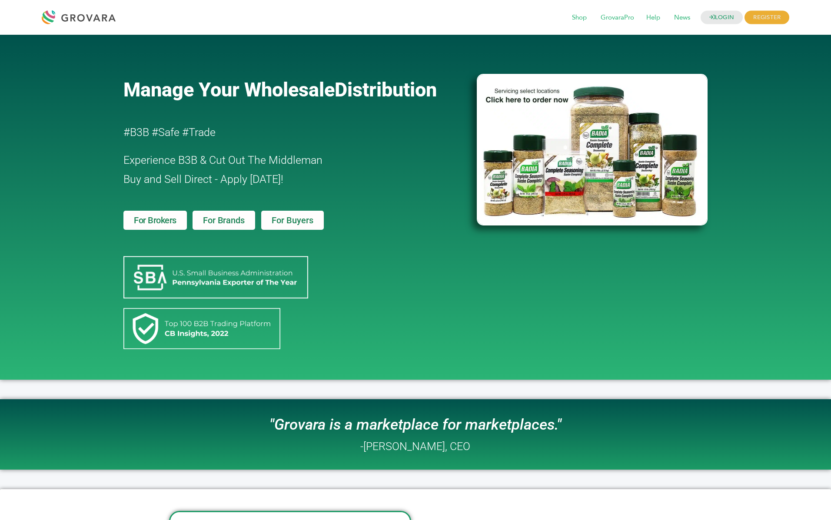 This screenshot has width=831, height=520. What do you see at coordinates (275, 133) in the screenshot?
I see `h2: #B3B #Safe #Trade` at bounding box center [275, 133].